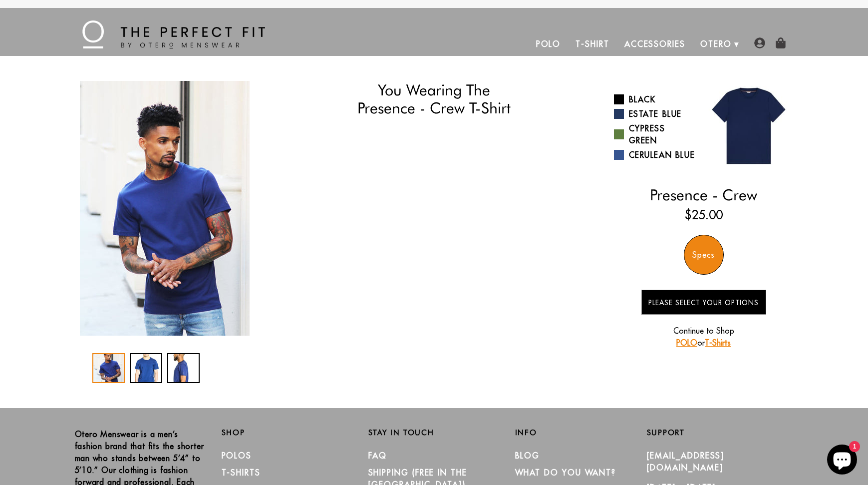 The width and height of the screenshot is (868, 485). Describe the element at coordinates (655, 114) in the screenshot. I see `a: Estate Blue` at that location.